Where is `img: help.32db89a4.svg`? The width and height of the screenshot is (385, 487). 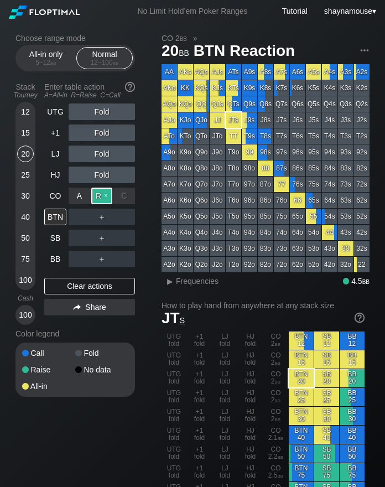 img: help.32db89a4.svg is located at coordinates (360, 318).